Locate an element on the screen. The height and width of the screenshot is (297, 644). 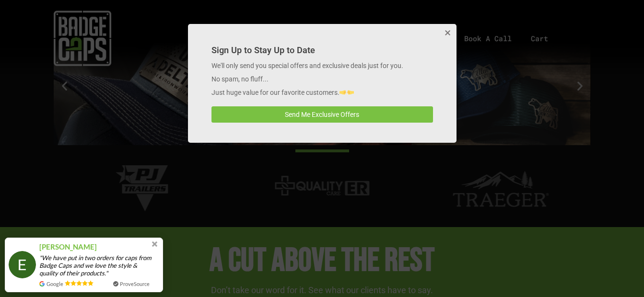
div: Chat Widget is located at coordinates (620, 274).